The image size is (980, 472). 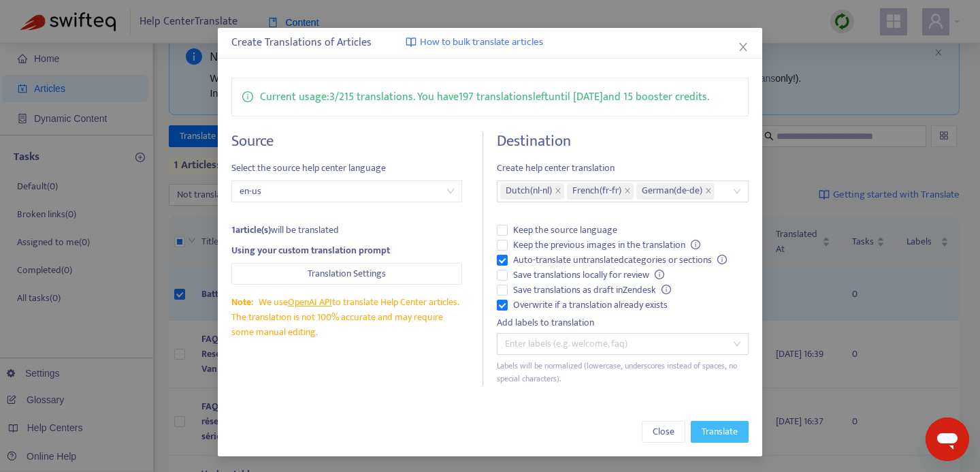 What do you see at coordinates (622, 323) in the screenshot?
I see `div: Add labels to translation` at bounding box center [622, 323].